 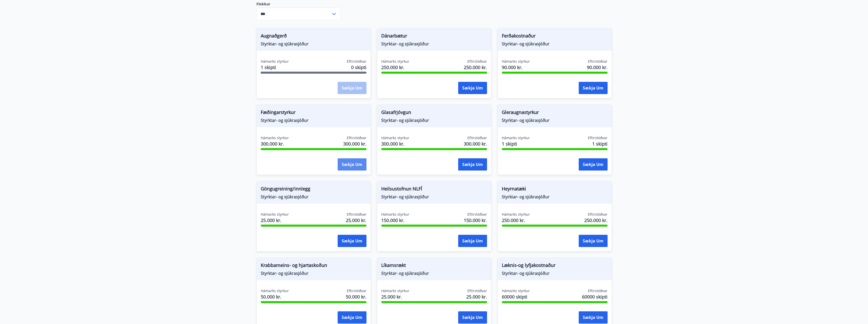 What do you see at coordinates (555, 266) in the screenshot?
I see `span: Læknis-og lyfjakostnaður` at bounding box center [555, 266].